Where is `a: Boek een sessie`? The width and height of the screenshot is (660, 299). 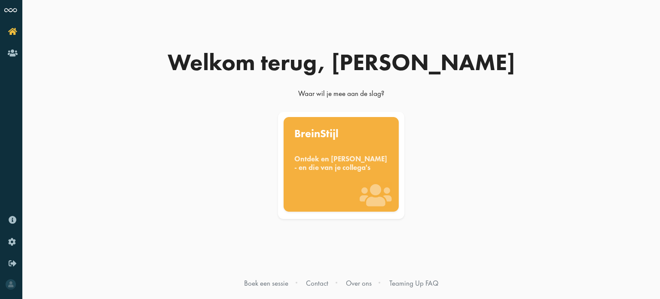
a: Boek een sessie is located at coordinates (266, 283).